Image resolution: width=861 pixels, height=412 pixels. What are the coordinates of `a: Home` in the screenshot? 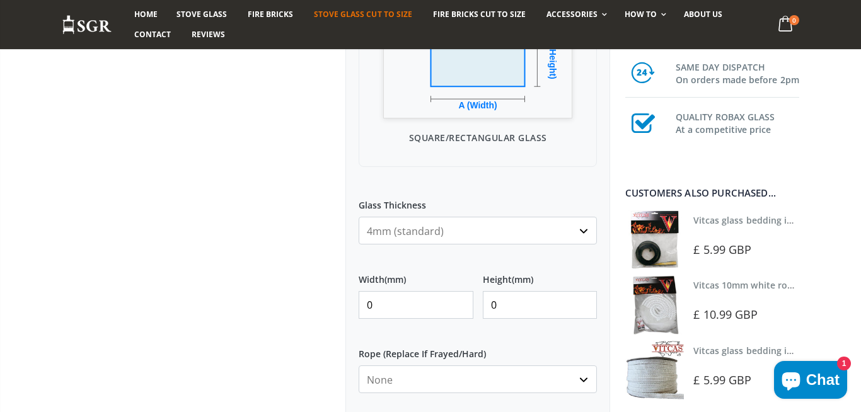 It's located at (146, 15).